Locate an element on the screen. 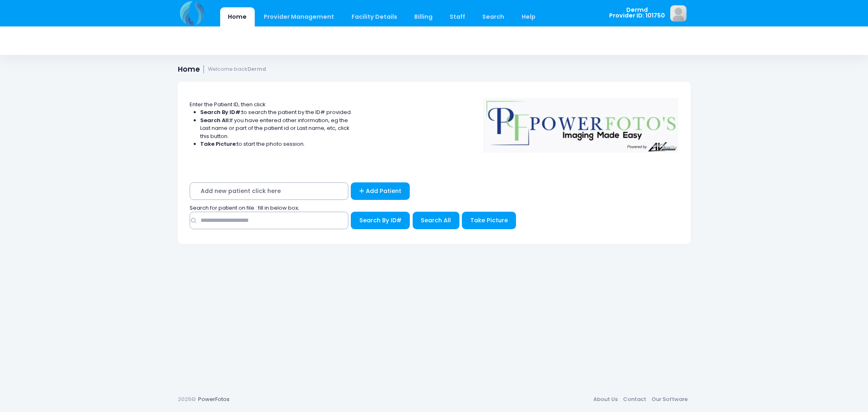 The width and height of the screenshot is (868, 412). strong: Search By ID#: is located at coordinates (221, 112).